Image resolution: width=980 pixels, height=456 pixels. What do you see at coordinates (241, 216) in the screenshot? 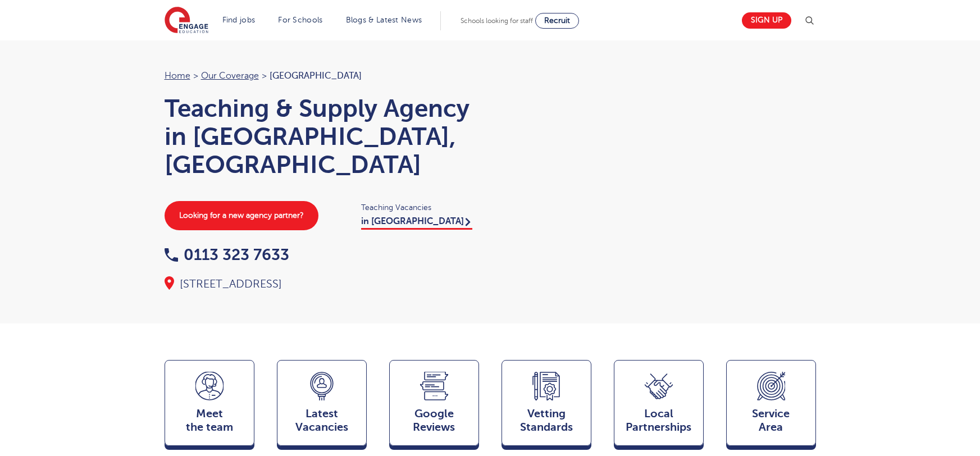
I see `a: Looking for a new agency partner?` at bounding box center [241, 216].